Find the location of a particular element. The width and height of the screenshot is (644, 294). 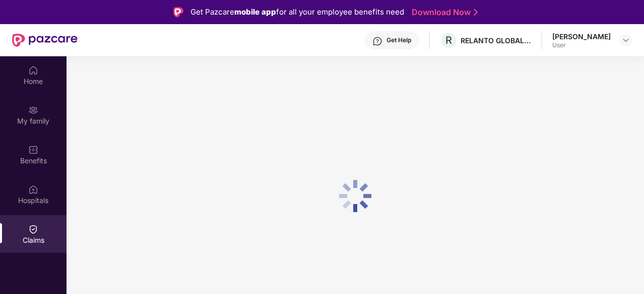

span: R is located at coordinates (448, 40).